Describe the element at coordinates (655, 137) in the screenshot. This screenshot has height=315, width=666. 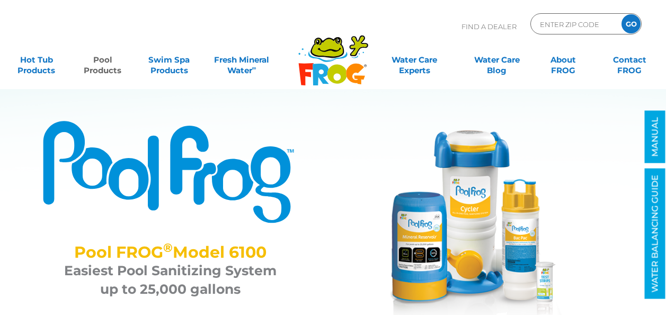
I see `a: MANUAL` at that location.